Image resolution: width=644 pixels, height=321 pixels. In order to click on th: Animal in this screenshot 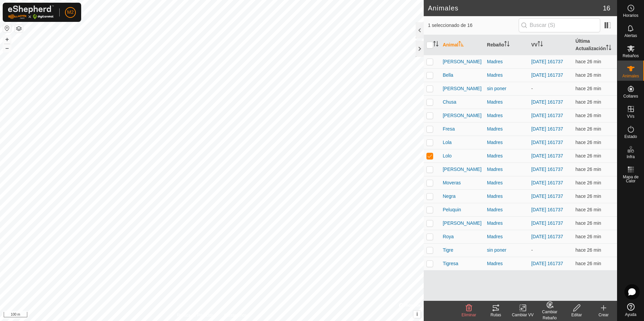, I will do `click(461, 45)`.